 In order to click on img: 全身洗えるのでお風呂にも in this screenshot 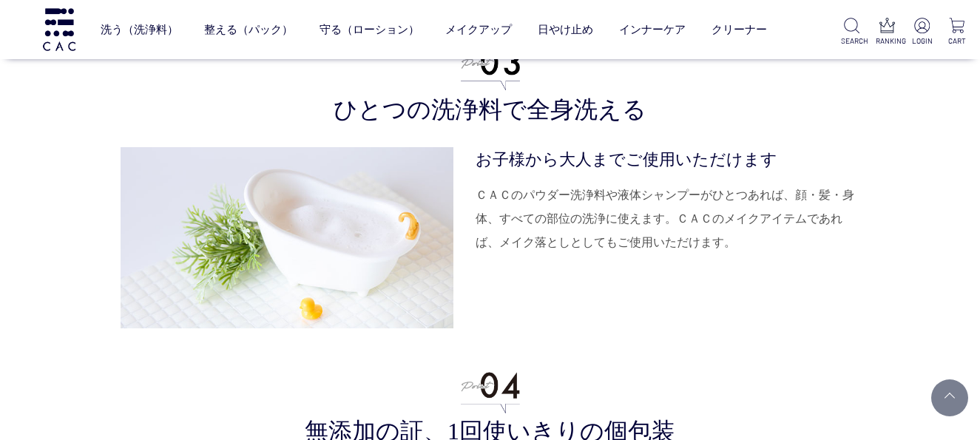, I will do `click(287, 237)`.